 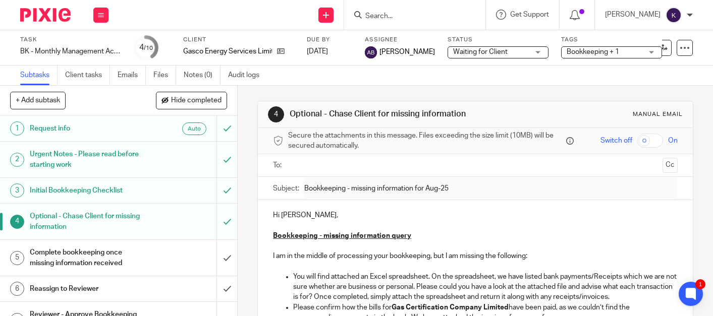 I want to click on label: Tags, so click(x=612, y=40).